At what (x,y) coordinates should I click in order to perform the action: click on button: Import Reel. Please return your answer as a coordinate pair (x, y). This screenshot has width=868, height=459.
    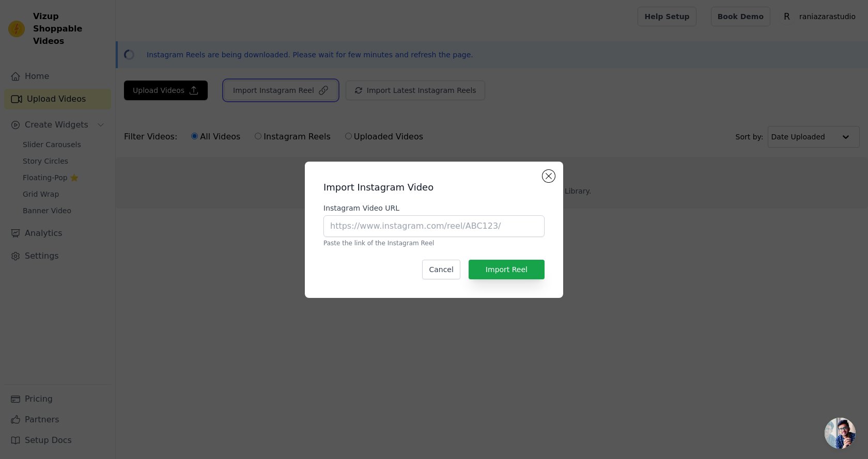
    Looking at the image, I should click on (507, 269).